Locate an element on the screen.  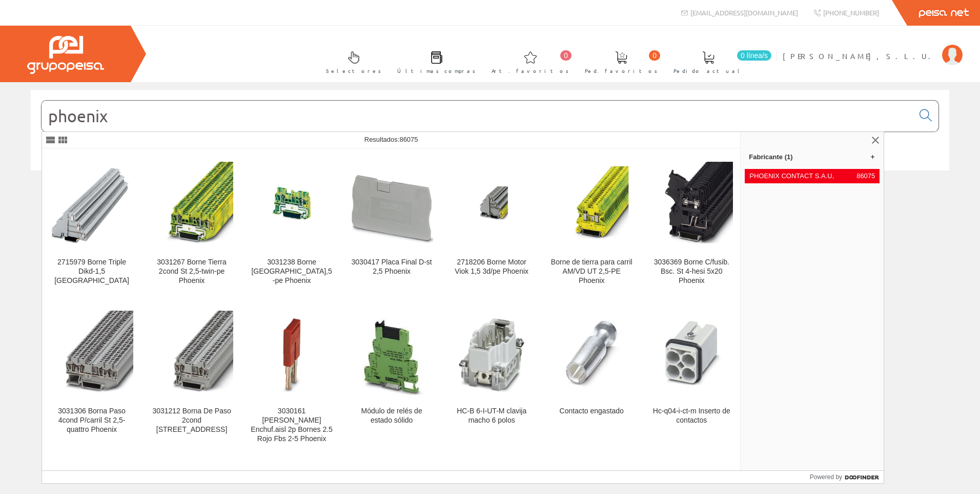
div: 3036369 Borne C/fusib. Bsc. St 4-hesi 5x20 Phoenix is located at coordinates (692, 272).